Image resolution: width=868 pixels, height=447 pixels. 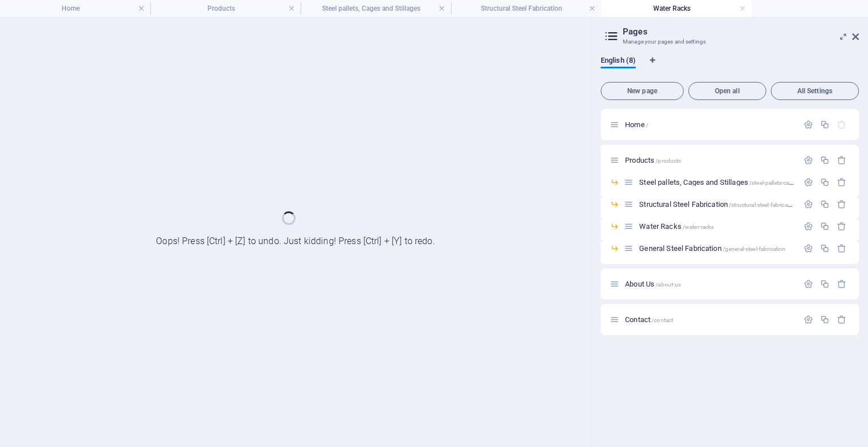 I want to click on h2: Pages, so click(x=741, y=32).